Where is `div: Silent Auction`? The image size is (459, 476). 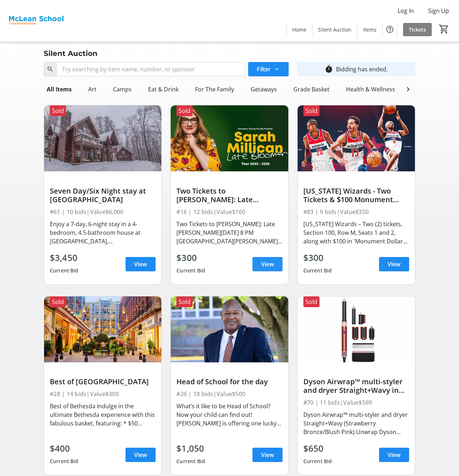 div: Silent Auction is located at coordinates (71, 54).